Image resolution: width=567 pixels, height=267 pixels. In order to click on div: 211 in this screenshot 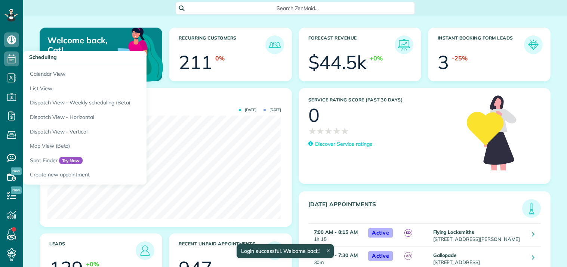, I will do `click(195, 62)`.